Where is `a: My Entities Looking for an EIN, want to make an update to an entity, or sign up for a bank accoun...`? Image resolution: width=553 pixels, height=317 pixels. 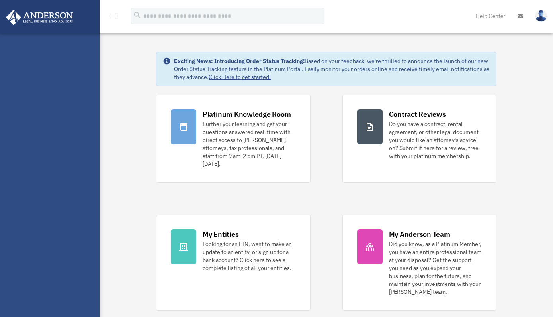 a: My Entities Looking for an EIN, want to make an update to an entity, or sign up for a bank accoun... is located at coordinates (233, 262).